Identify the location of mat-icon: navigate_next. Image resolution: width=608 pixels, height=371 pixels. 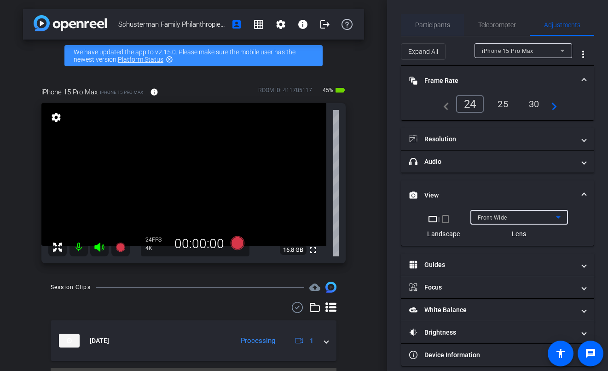
(551, 104).